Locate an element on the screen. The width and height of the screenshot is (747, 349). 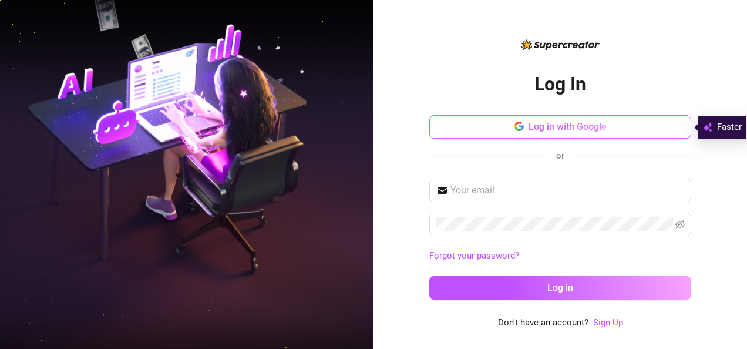
span: Faster is located at coordinates (730, 127).